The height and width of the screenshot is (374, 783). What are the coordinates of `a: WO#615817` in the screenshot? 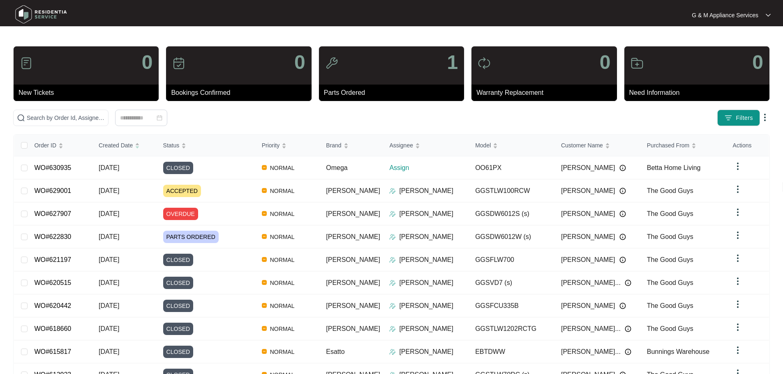 It's located at (53, 352).